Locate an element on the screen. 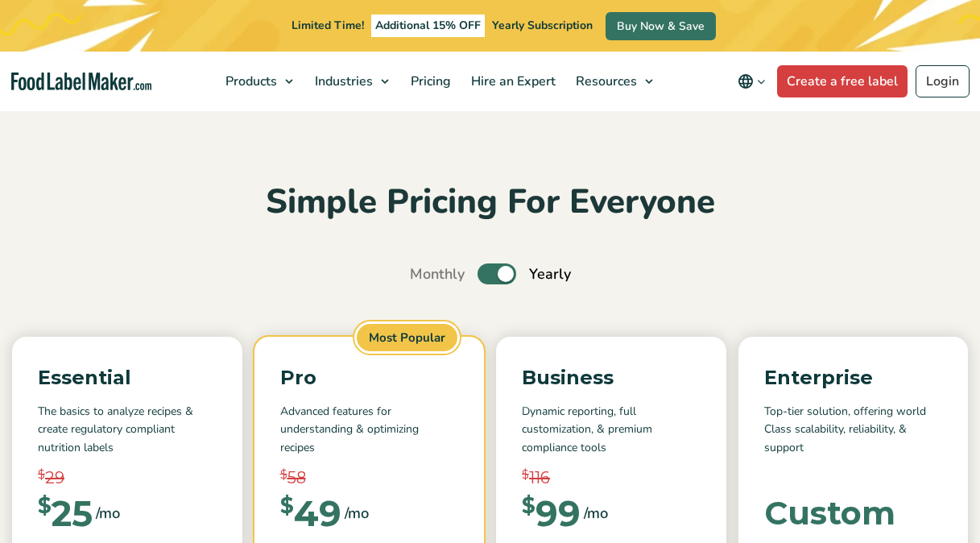  span: Hire an Expert is located at coordinates (511, 81).